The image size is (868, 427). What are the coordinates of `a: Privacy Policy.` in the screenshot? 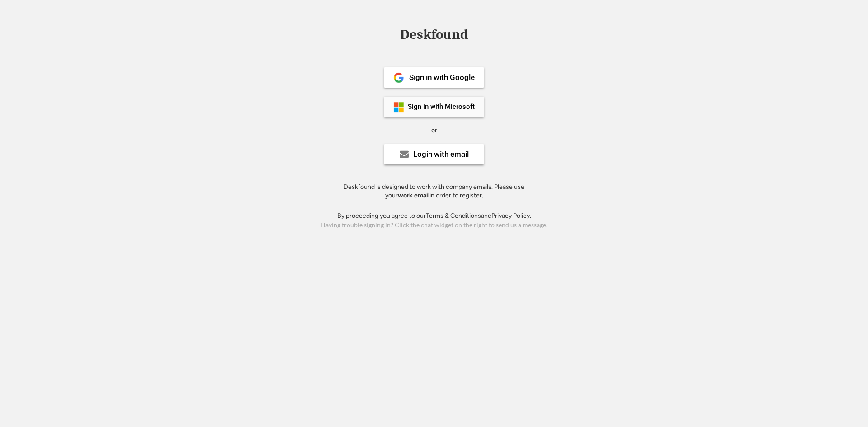 It's located at (511, 216).